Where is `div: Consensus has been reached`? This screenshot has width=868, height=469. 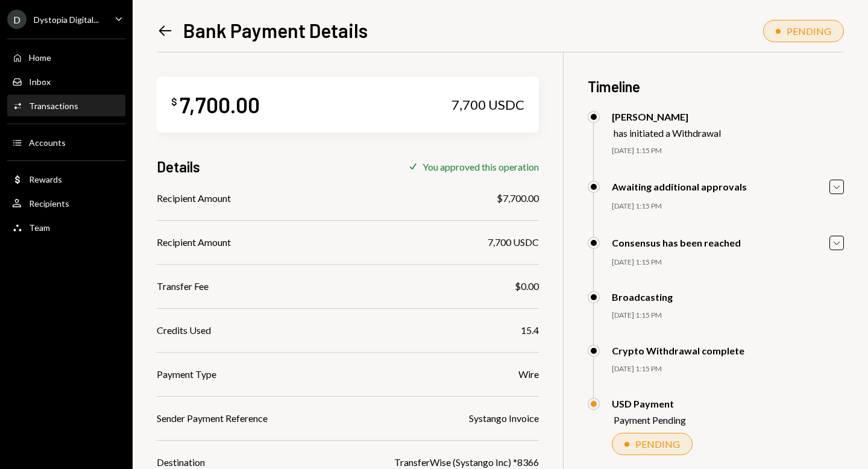 div: Consensus has been reached is located at coordinates (676, 242).